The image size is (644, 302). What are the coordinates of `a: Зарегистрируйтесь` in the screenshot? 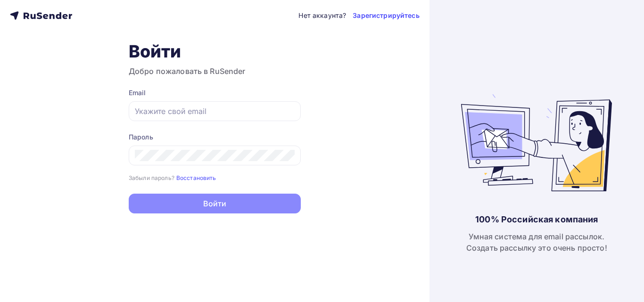 It's located at (385, 16).